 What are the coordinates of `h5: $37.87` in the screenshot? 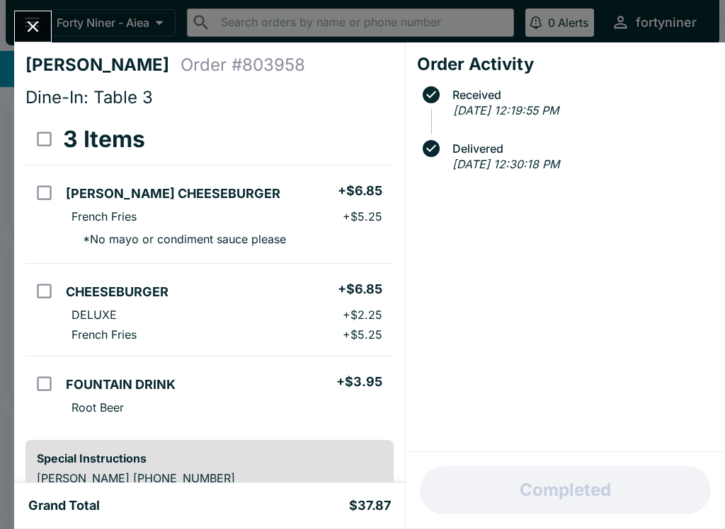 It's located at (369, 506).